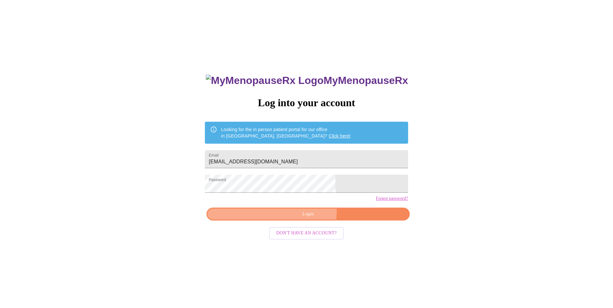 The width and height of the screenshot is (613, 308). What do you see at coordinates (306, 233) in the screenshot?
I see `span: Don't have an account?` at bounding box center [306, 233].